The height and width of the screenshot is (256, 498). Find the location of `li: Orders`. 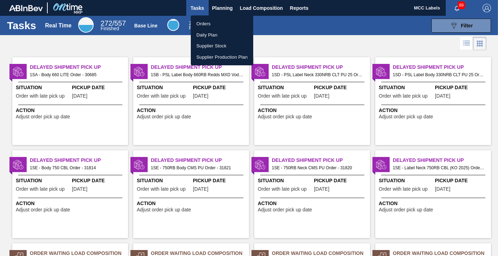

li: Orders is located at coordinates (222, 24).